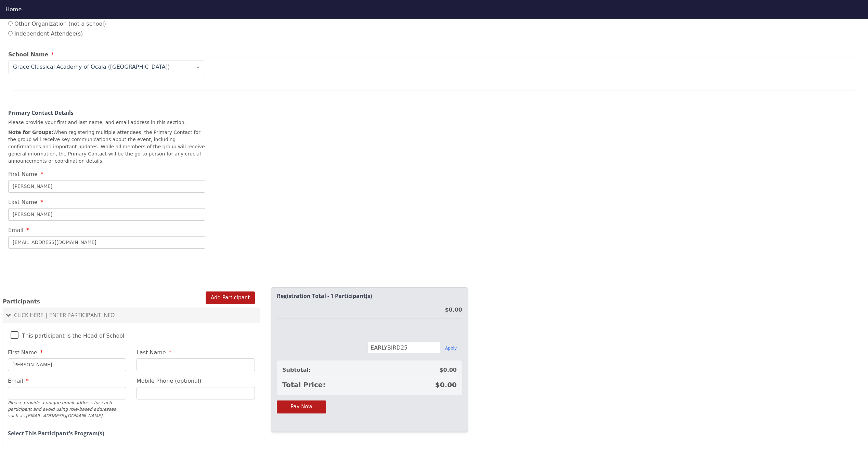 The image size is (868, 449). Describe the element at coordinates (11, 23) in the screenshot. I see `input: Other Organization (not a school)` at that location.